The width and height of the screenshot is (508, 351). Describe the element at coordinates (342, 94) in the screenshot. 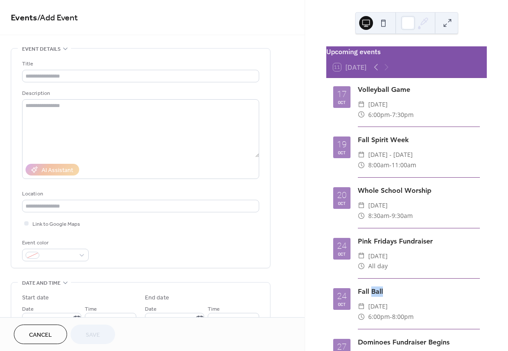

I see `div: 17` at that location.